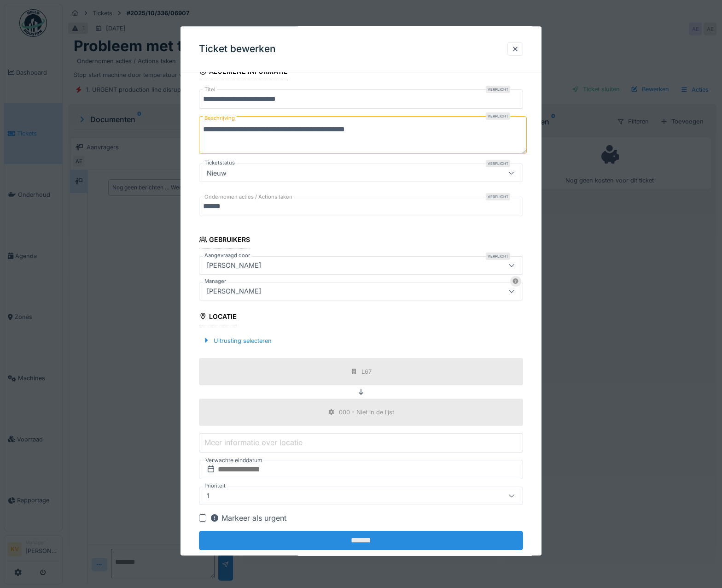 This screenshot has width=722, height=588. What do you see at coordinates (218, 318) in the screenshot?
I see `div: Locatie` at bounding box center [218, 318].